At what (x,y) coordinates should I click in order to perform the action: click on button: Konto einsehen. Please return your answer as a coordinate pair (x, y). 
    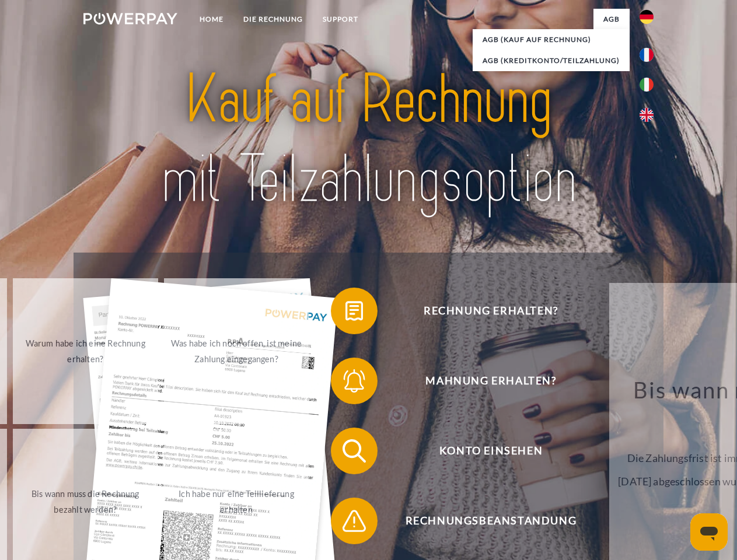
    Looking at the image, I should click on (483, 450).